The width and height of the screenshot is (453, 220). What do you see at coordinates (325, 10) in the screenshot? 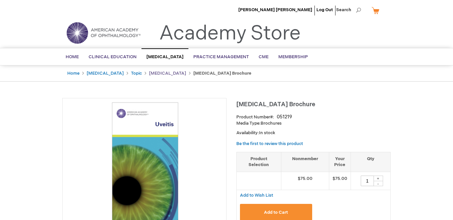
I see `a: Log Out` at bounding box center [325, 10].